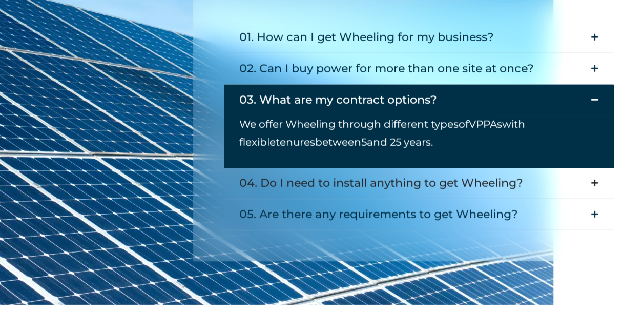 The width and height of the screenshot is (644, 329). I want to click on div: 04. Do I need to install anything to get Wheeling?, so click(381, 183).